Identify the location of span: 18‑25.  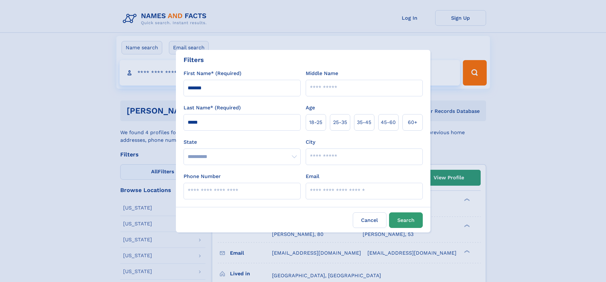
(316, 122).